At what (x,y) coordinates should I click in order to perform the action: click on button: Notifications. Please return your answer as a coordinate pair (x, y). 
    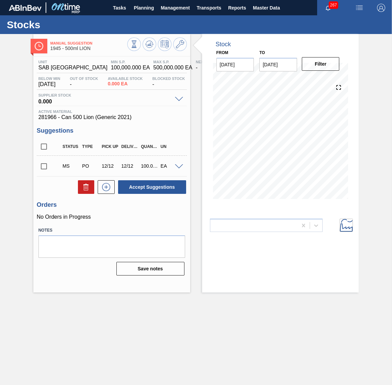
    Looking at the image, I should click on (328, 8).